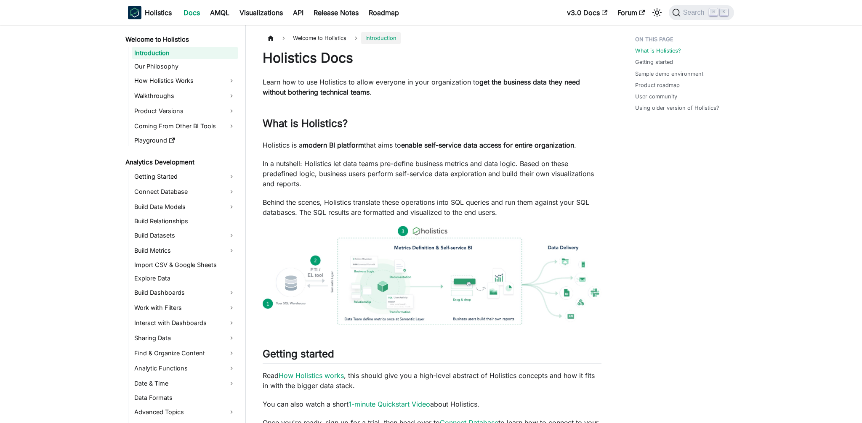 The width and height of the screenshot is (862, 423). What do you see at coordinates (311, 376) in the screenshot?
I see `a: How Holistics works` at bounding box center [311, 376].